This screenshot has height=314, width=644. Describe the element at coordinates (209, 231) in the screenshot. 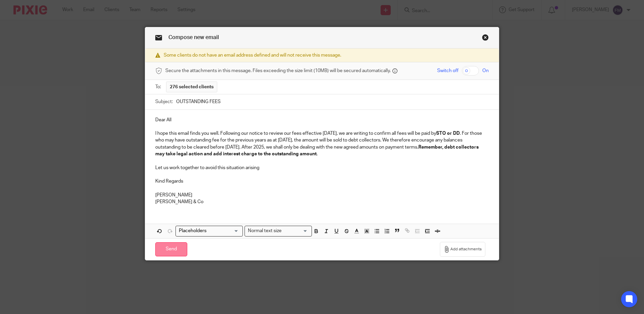

I see `div: Placeholders` at that location.